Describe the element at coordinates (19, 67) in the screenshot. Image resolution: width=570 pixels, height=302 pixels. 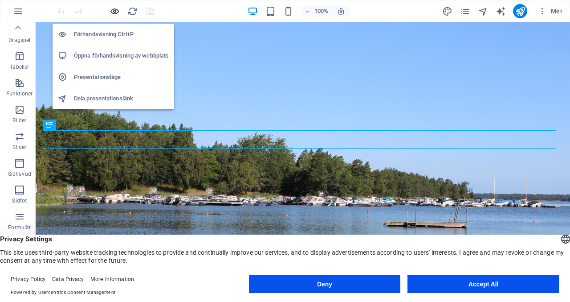
I see `p: Tabeller` at that location.